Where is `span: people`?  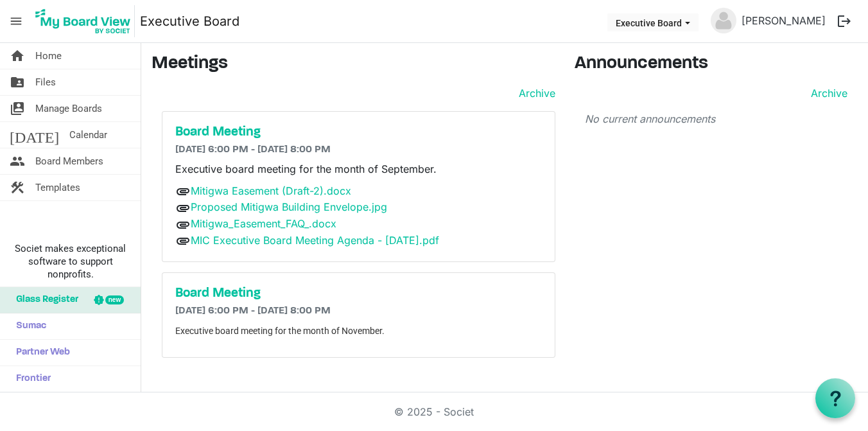 span: people is located at coordinates (17, 162).